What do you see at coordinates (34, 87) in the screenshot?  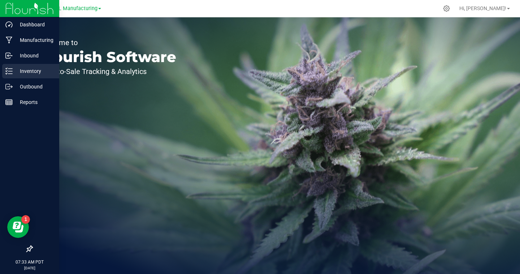 I see `p: Outbound` at bounding box center [34, 87].